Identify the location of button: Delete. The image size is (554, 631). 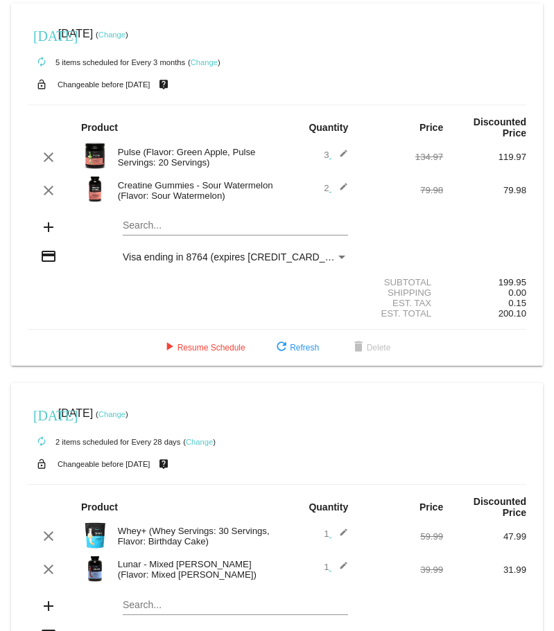
(370, 348).